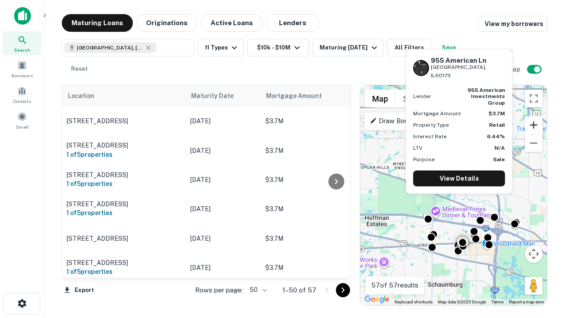 The height and width of the screenshot is (318, 565). I want to click on button: Active Loans, so click(232, 23).